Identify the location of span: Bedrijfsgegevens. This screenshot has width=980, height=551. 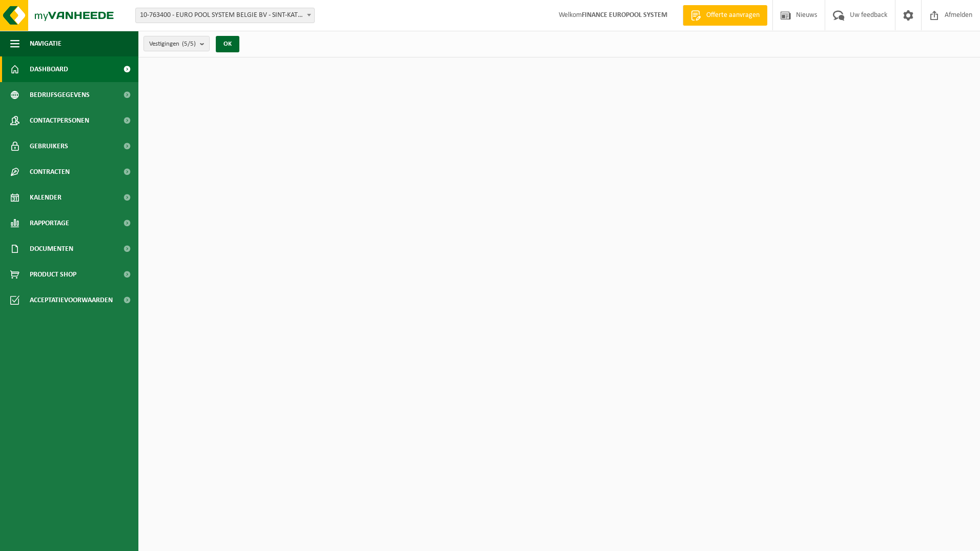
(60, 95).